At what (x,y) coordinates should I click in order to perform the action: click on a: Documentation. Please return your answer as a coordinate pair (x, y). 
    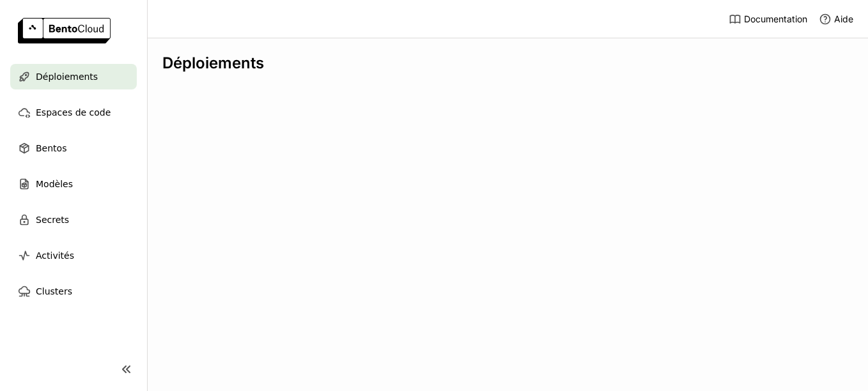
    Looking at the image, I should click on (768, 19).